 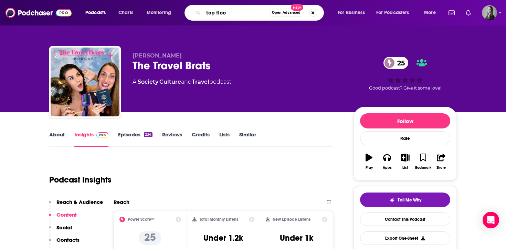 I want to click on span: More, so click(x=430, y=13).